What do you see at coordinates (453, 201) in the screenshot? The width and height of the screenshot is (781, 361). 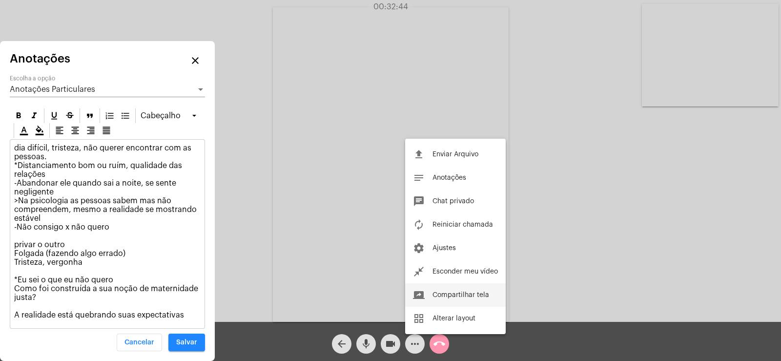 I see `span: Chat privado` at bounding box center [453, 201].